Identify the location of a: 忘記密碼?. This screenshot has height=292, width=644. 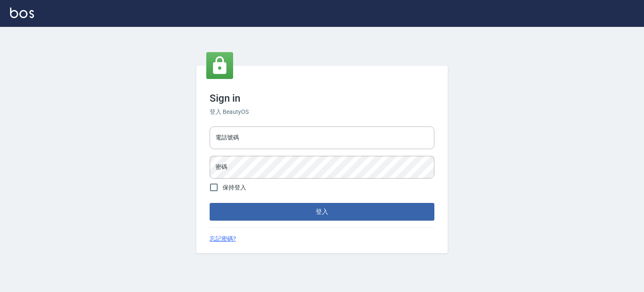
(223, 238).